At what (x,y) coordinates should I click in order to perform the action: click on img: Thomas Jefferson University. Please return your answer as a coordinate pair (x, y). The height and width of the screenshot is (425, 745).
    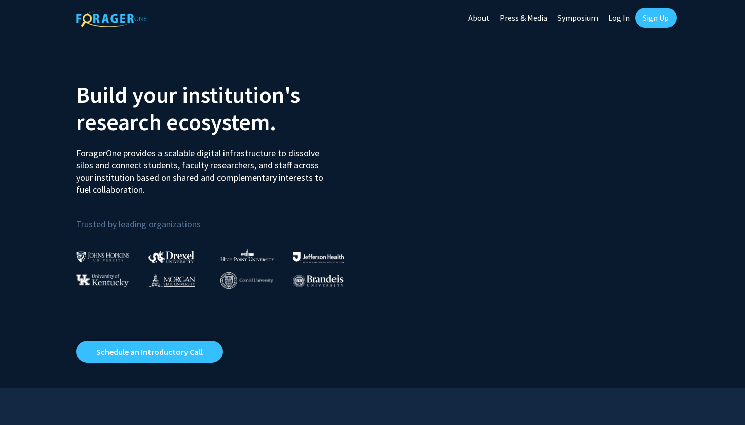
    Looking at the image, I should click on (318, 257).